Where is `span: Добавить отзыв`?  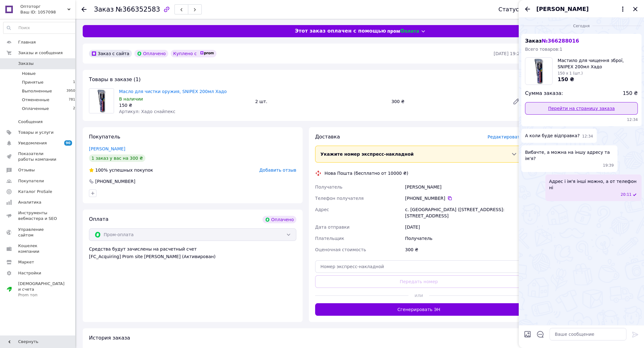
span: Добавить отзыв is located at coordinates (278, 170).